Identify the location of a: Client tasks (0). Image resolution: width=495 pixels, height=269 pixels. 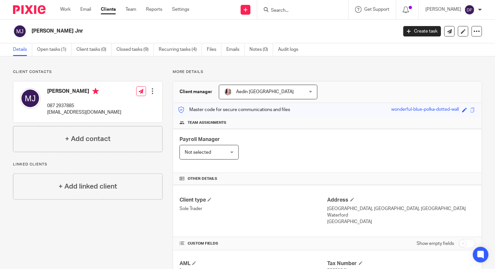
(94, 49).